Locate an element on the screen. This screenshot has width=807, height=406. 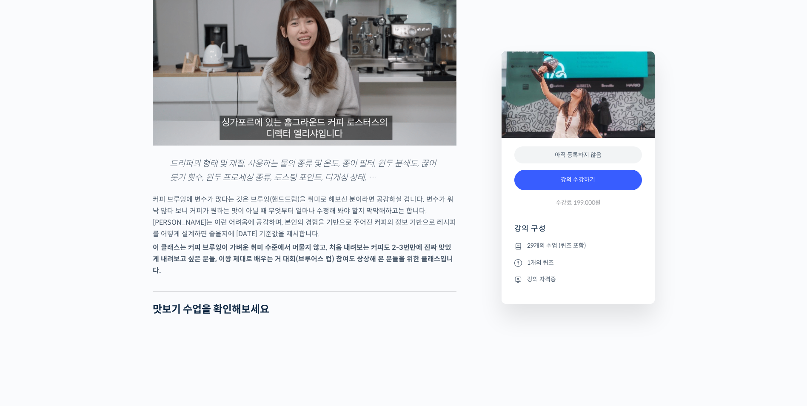
p: 커피 브루잉에 변수가 많다는 것은 브루잉(핸드드립)을 취미로 해보신 분이라면 공감하실 겁니다. 변수가 워낙 많다 보니 커피가 원하는 맛이 아닐 때 무엇부터 얼마나 수정해 봐야... is located at coordinates (305, 217).